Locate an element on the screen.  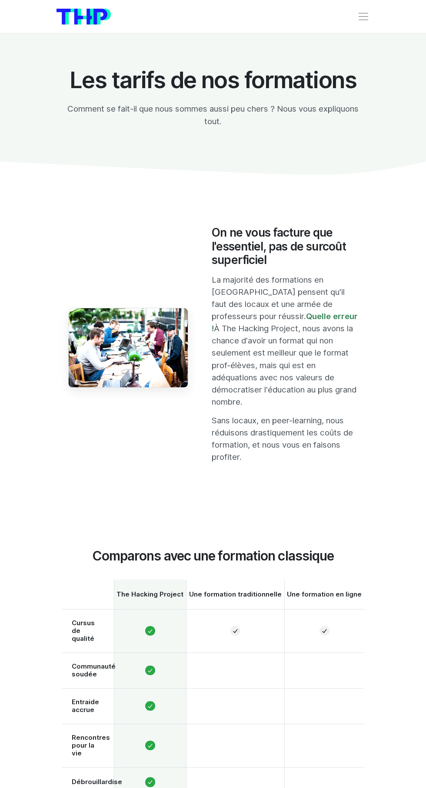
th: Une formation traditionnelle is located at coordinates (235, 595).